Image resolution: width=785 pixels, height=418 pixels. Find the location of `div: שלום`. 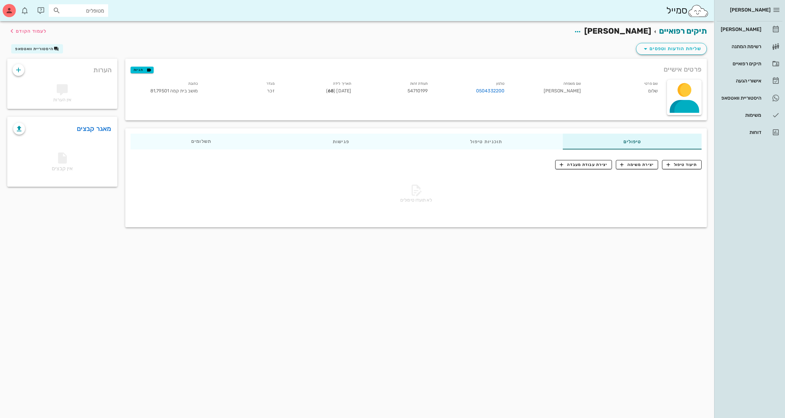

div: שלום is located at coordinates (625, 88).